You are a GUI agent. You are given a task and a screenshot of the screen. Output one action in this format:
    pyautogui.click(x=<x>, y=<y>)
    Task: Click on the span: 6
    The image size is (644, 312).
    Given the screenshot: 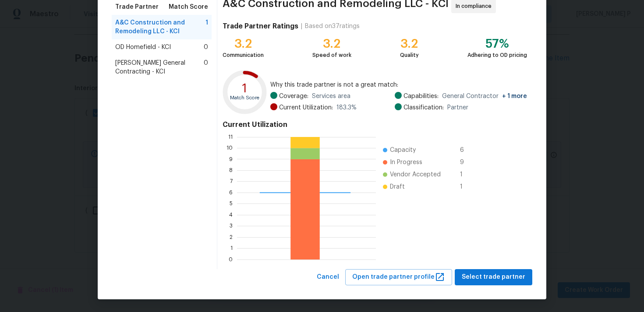 What is the action you would take?
    pyautogui.click(x=467, y=150)
    